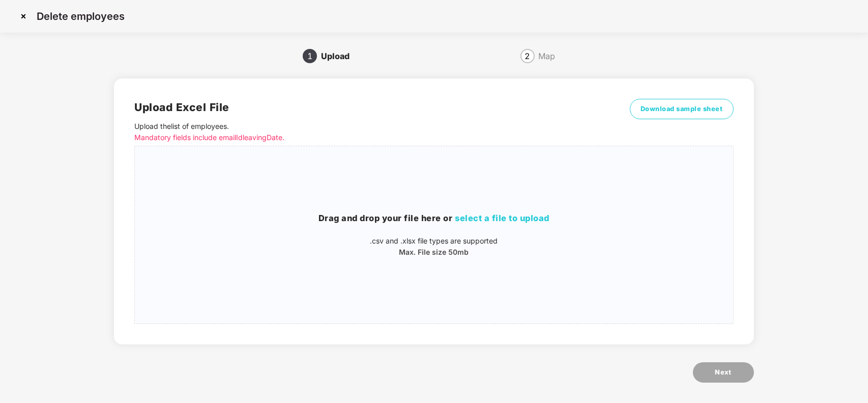 Image resolution: width=868 pixels, height=403 pixels. What do you see at coordinates (310, 56) in the screenshot?
I see `span: 1` at bounding box center [310, 56].